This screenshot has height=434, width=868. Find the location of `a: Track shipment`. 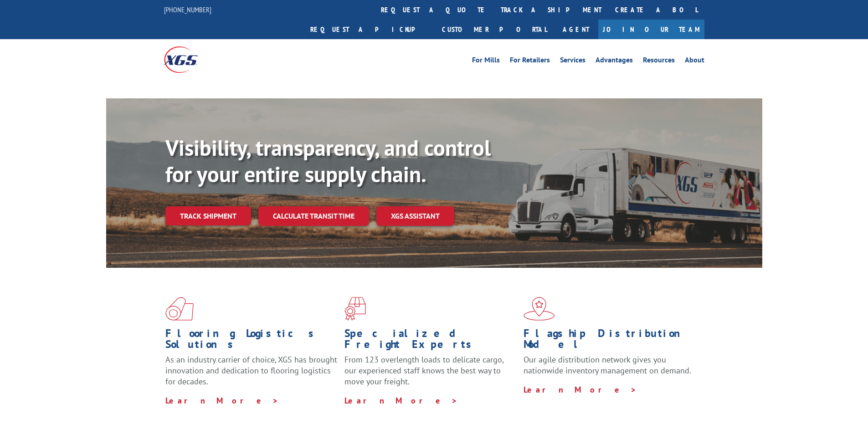

a: Track shipment is located at coordinates (208, 216).